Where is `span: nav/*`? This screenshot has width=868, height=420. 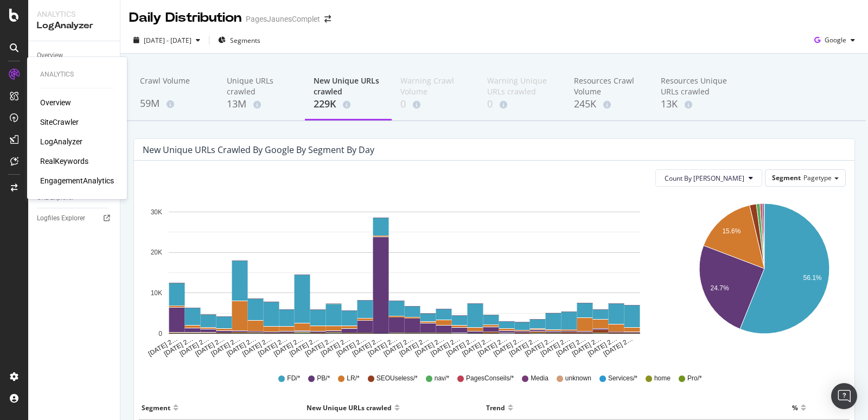 span: nav/* is located at coordinates (441, 378).